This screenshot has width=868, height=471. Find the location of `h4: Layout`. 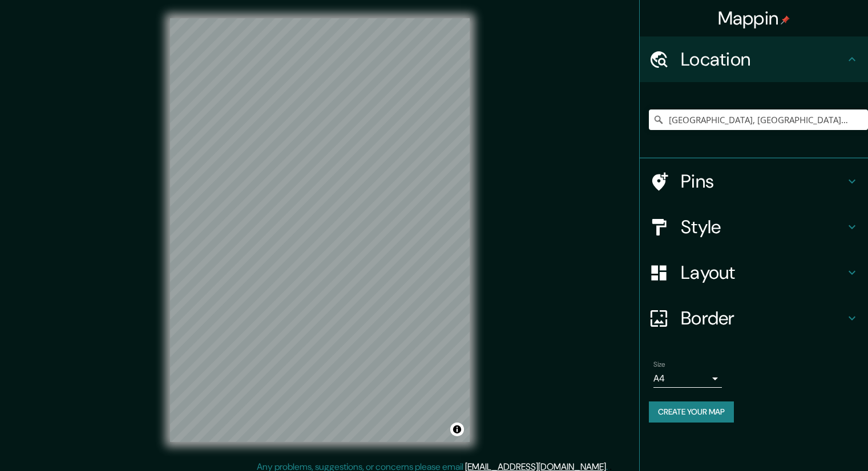

h4: Layout is located at coordinates (763, 272).